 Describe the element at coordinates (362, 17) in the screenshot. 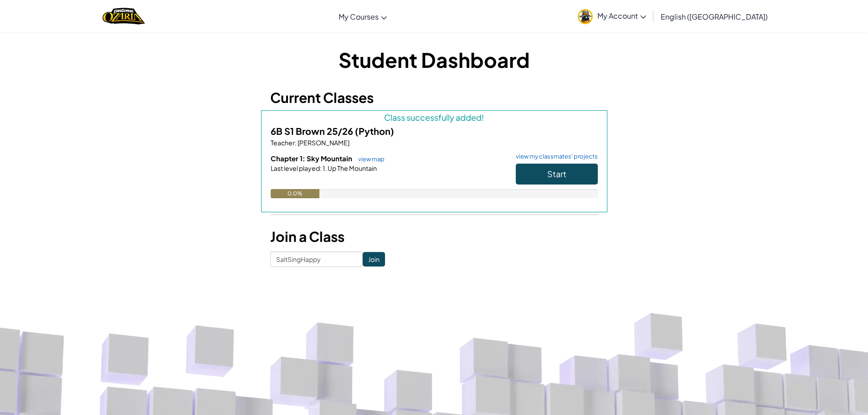

I see `a: My Courses` at that location.